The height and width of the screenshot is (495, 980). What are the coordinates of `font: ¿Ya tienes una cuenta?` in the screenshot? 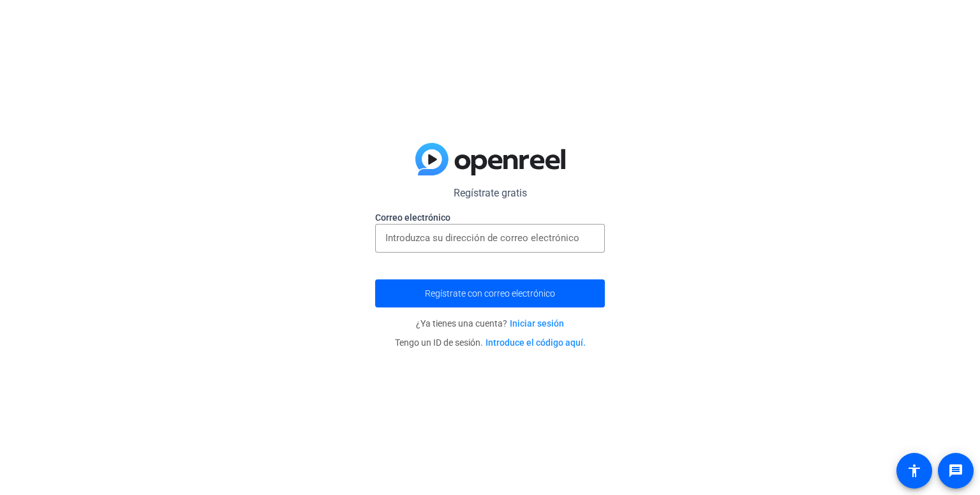 It's located at (462, 323).